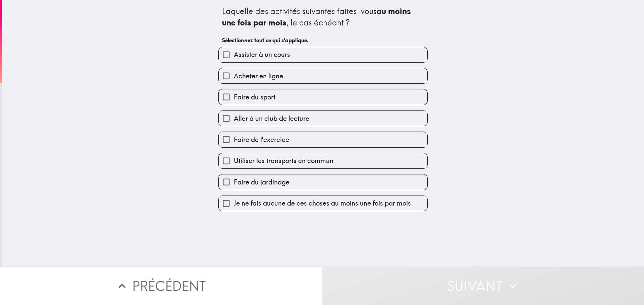  I want to click on span: Faire du jardinage, so click(262, 182).